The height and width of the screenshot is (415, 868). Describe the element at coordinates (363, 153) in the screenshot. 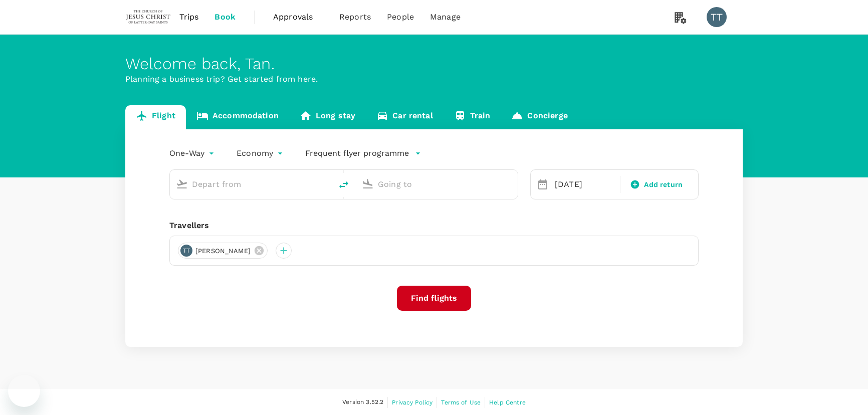

I see `button: Frequent flyer programme` at that location.